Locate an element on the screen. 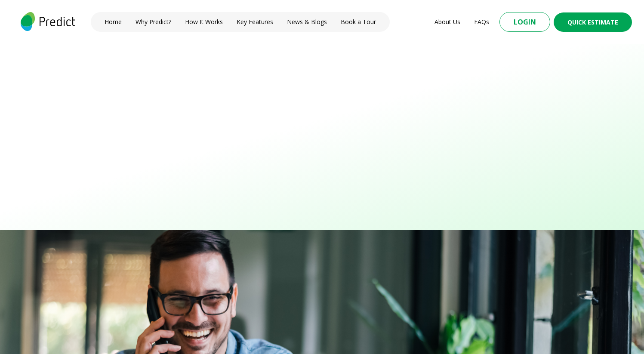 This screenshot has width=644, height=354. a: Home is located at coordinates (113, 22).